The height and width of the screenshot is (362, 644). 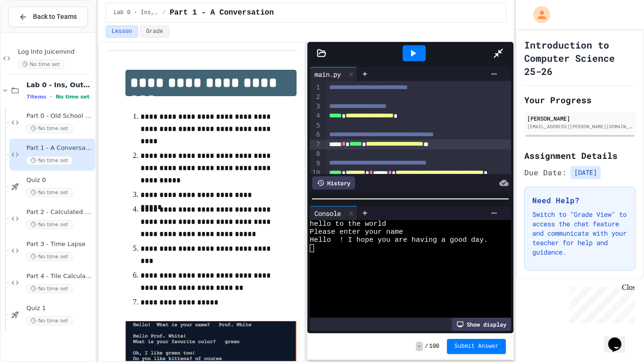 What do you see at coordinates (315, 97) in the screenshot?
I see `div: 2` at bounding box center [315, 97].